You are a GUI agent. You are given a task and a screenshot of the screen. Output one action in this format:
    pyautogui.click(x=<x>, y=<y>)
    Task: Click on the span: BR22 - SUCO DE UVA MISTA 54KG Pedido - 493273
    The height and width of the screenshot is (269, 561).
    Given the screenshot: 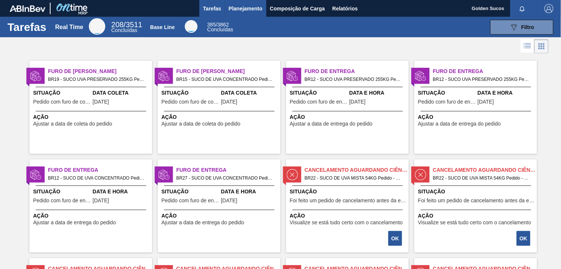 What is the action you would take?
    pyautogui.click(x=354, y=178)
    